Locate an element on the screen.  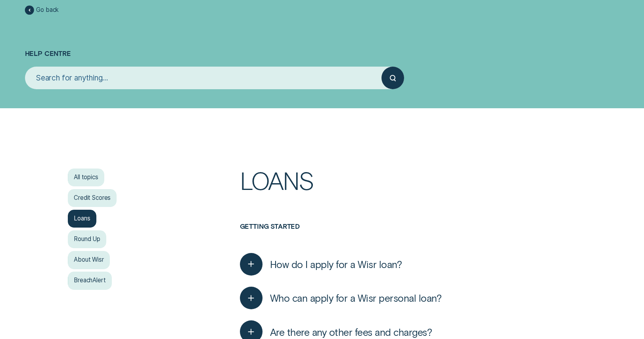
a: Loans is located at coordinates (82, 219).